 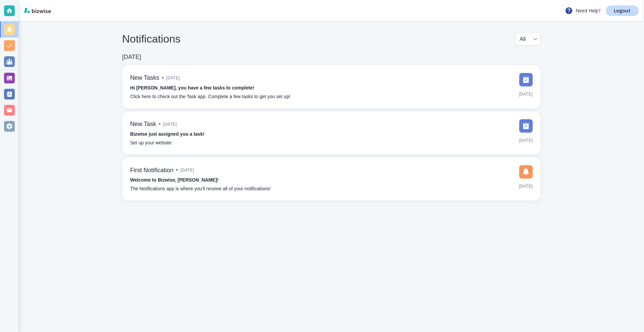 I want to click on img: DashboardSidebarNotification.svg, so click(x=526, y=172).